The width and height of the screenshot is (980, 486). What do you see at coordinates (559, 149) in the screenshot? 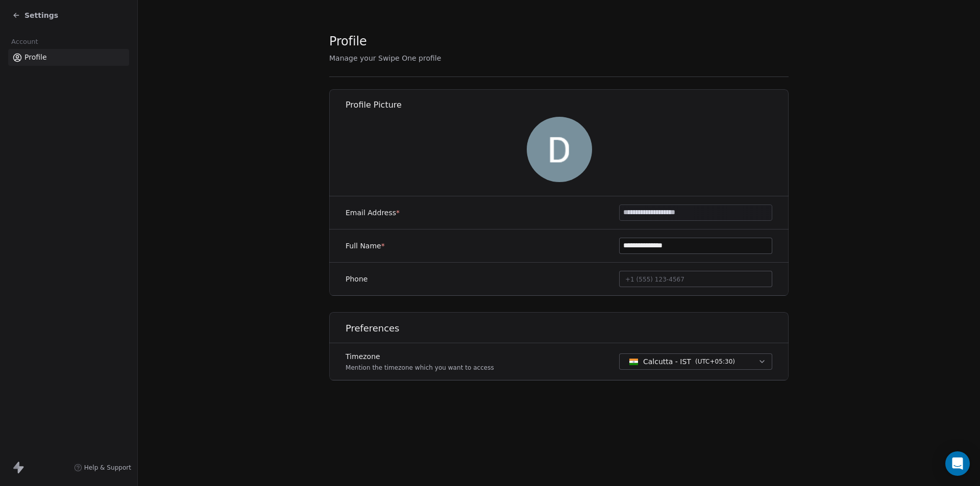
I see `img: btuDnT3_IiZgu1PqangbfwczGIuy9wqFwKsM3L_XHdM` at bounding box center [559, 149].